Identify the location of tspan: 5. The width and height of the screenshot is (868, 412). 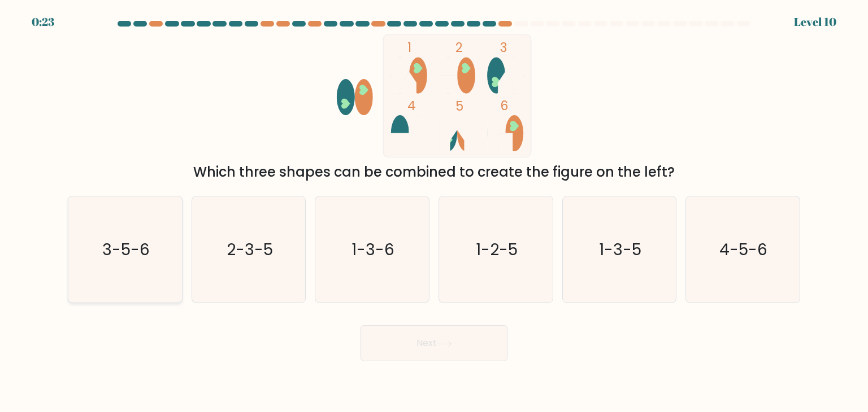
(460, 106).